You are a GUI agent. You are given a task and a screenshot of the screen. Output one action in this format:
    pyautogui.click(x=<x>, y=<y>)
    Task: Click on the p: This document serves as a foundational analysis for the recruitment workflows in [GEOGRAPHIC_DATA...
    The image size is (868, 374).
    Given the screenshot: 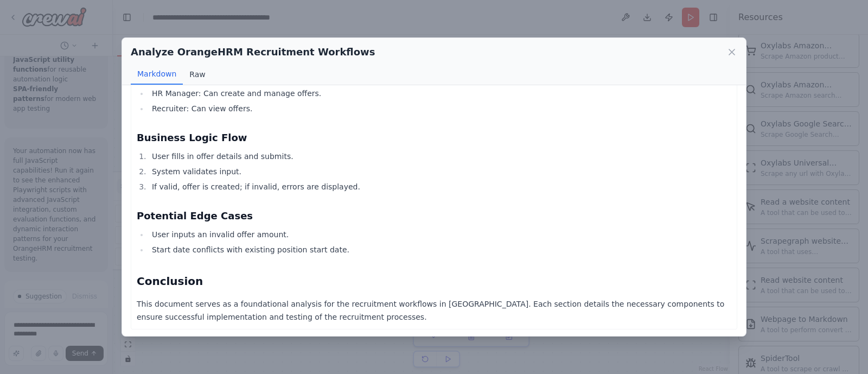 What is the action you would take?
    pyautogui.click(x=434, y=310)
    